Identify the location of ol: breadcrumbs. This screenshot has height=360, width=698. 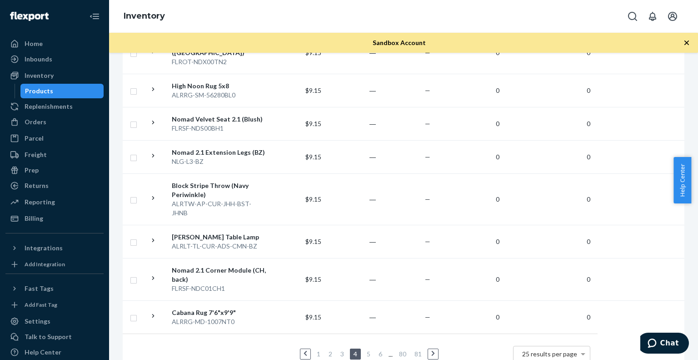
(144, 16).